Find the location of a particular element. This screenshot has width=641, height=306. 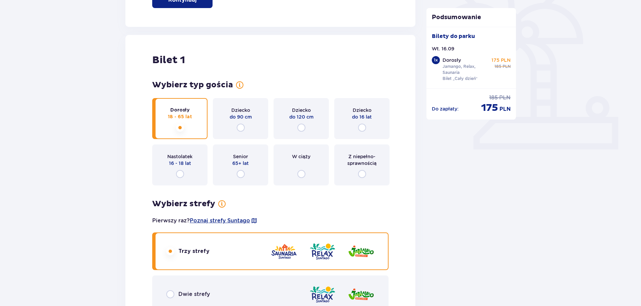

p: 175 is located at coordinates (490, 108).